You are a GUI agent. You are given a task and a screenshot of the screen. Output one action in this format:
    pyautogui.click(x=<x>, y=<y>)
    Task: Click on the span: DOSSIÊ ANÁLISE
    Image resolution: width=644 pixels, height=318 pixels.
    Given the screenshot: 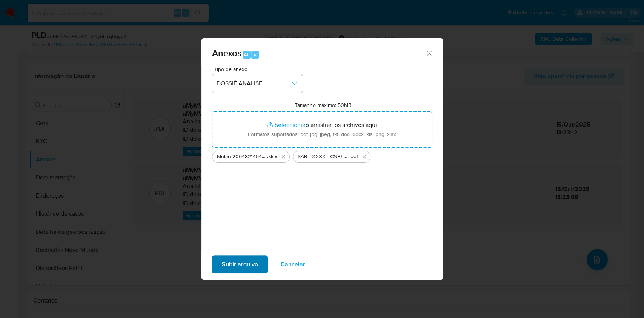 What is the action you would take?
    pyautogui.click(x=254, y=83)
    